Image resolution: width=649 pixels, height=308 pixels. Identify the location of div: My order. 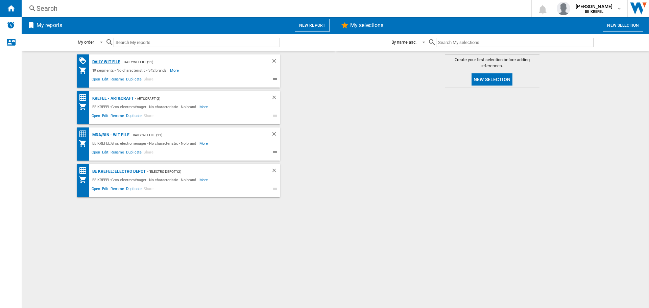
(86, 42).